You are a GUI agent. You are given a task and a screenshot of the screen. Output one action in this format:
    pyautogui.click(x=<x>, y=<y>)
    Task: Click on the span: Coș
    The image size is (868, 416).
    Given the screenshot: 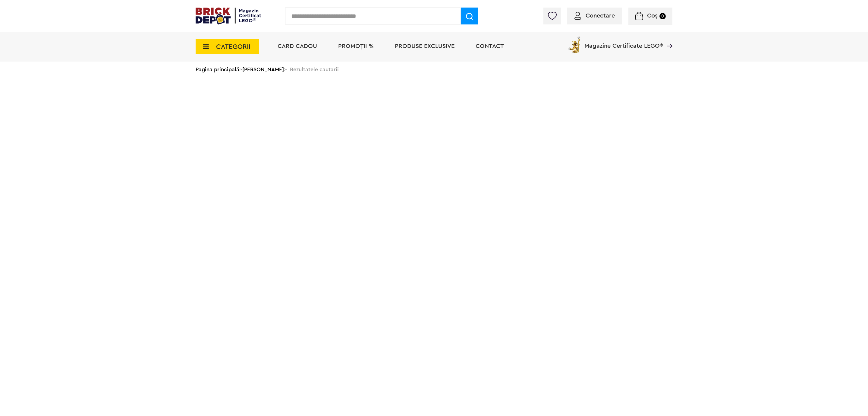 What is the action you would take?
    pyautogui.click(x=652, y=15)
    